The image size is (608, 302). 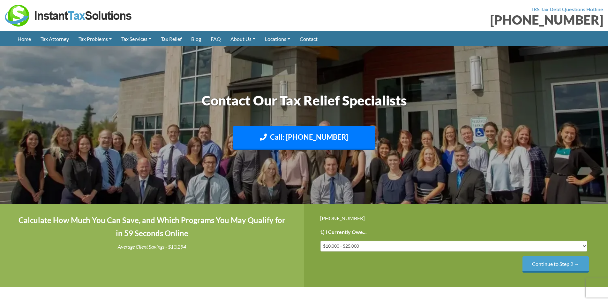 I want to click on a: Tax Relief, so click(x=171, y=39).